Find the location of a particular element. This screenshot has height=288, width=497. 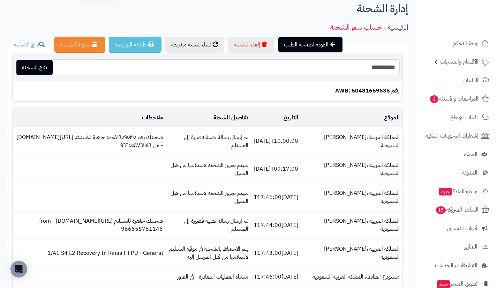

a: العودة لصفحة الطلب is located at coordinates (310, 45).